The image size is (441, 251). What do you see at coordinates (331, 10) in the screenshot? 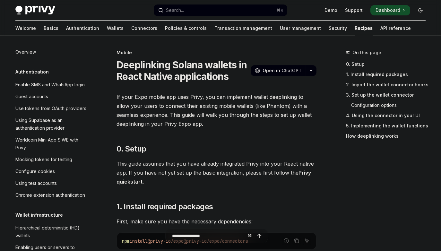
I see `a: Demo` at bounding box center [331, 10].